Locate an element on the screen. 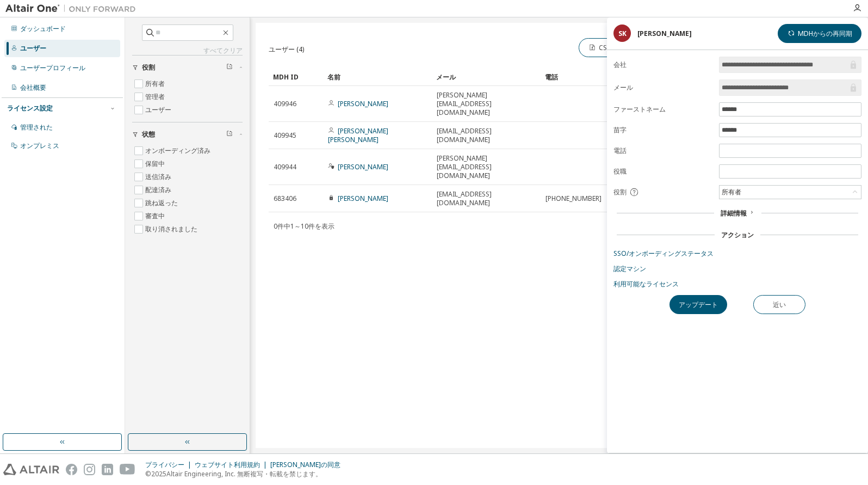 This screenshot has height=485, width=868. font: 跳ね返った is located at coordinates (162, 202).